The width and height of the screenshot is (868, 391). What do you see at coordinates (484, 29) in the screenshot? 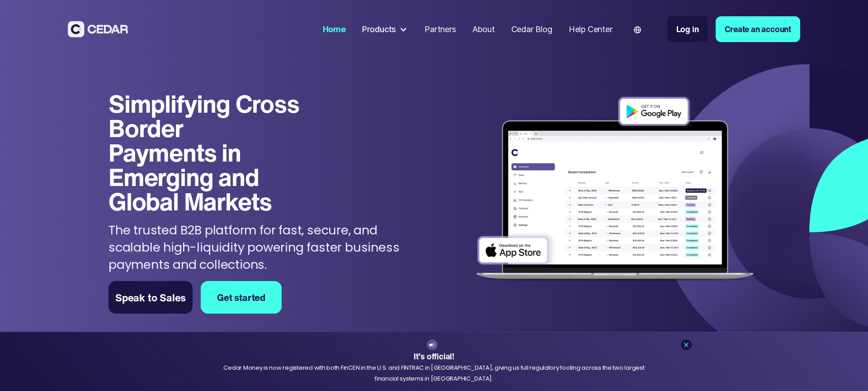
I see `a: About` at bounding box center [484, 29].